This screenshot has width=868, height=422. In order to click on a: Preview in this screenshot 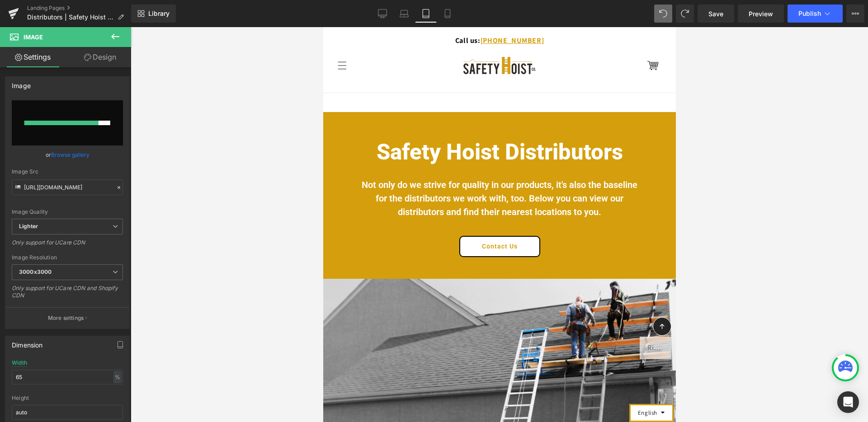, I will do `click(761, 14)`.